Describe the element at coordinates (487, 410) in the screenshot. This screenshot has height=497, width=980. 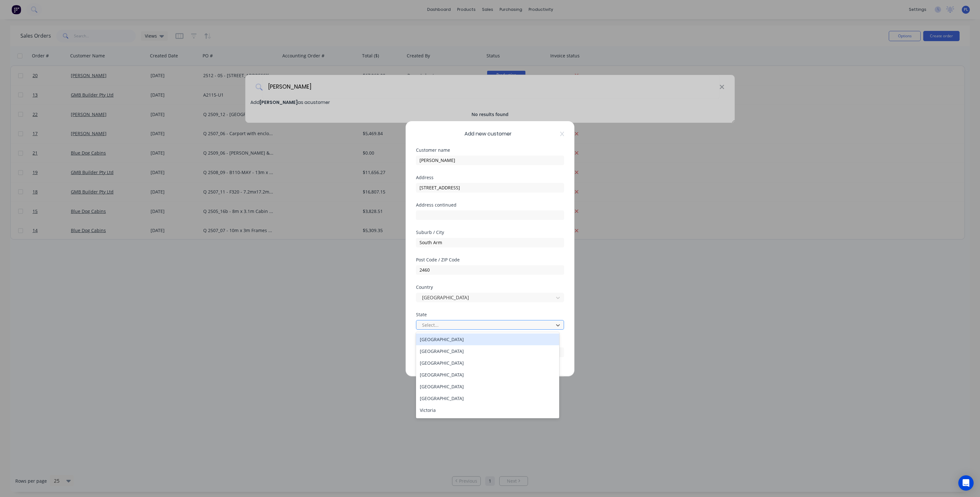
I see `div: Victoria` at that location.